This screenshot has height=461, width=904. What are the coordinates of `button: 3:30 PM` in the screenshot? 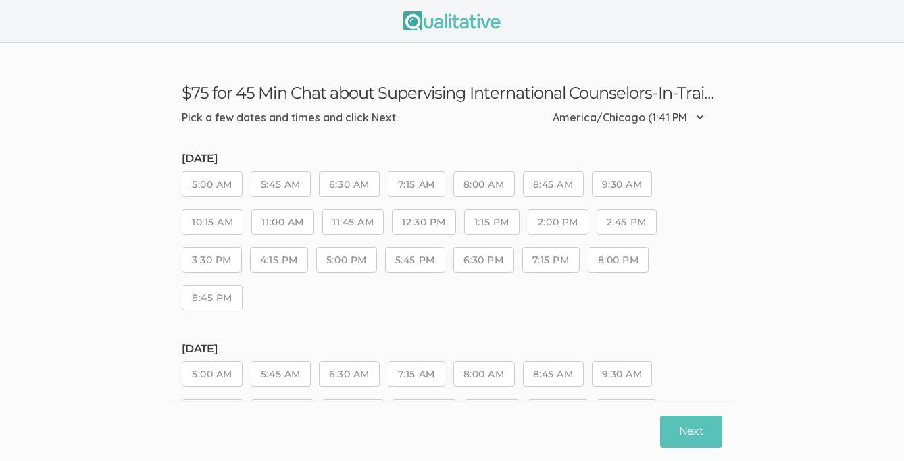 It's located at (211, 260).